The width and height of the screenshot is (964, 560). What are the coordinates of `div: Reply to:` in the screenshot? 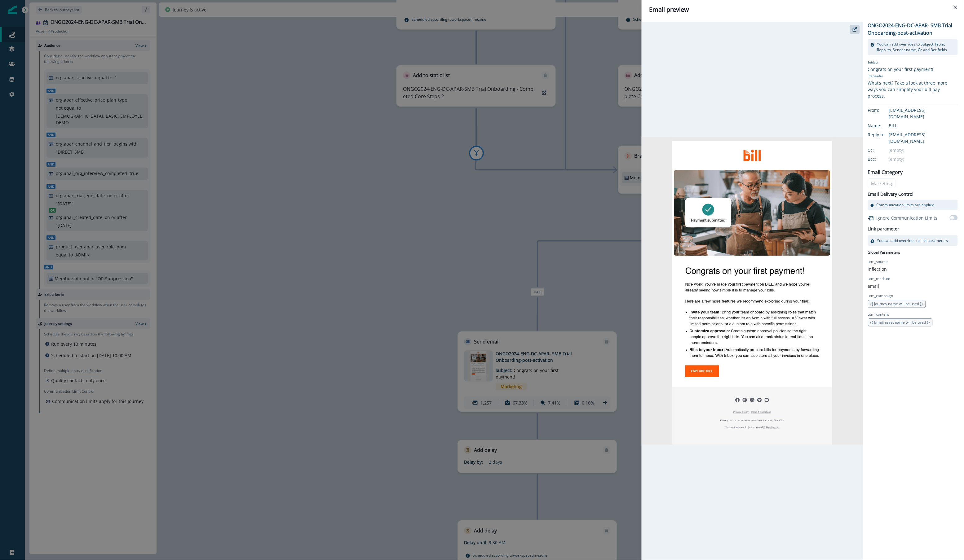 It's located at (884, 135).